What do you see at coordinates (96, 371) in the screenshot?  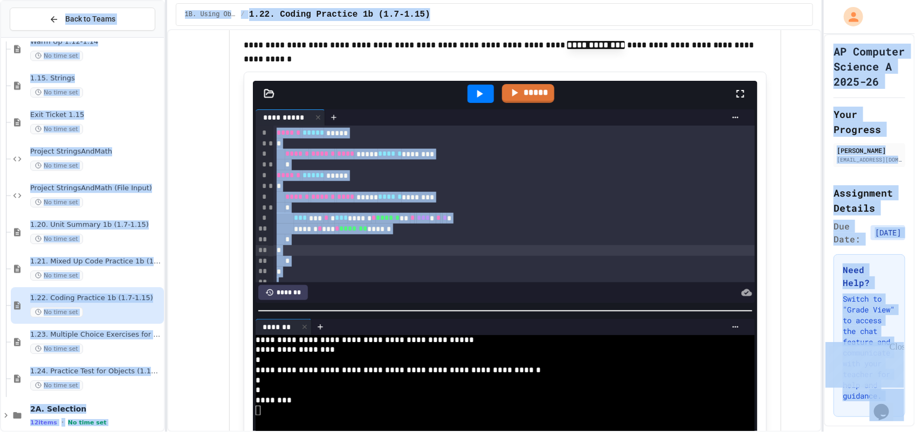 I see `span: 1.24. Practice Test for Objects (1.12-1.14)` at bounding box center [96, 371].